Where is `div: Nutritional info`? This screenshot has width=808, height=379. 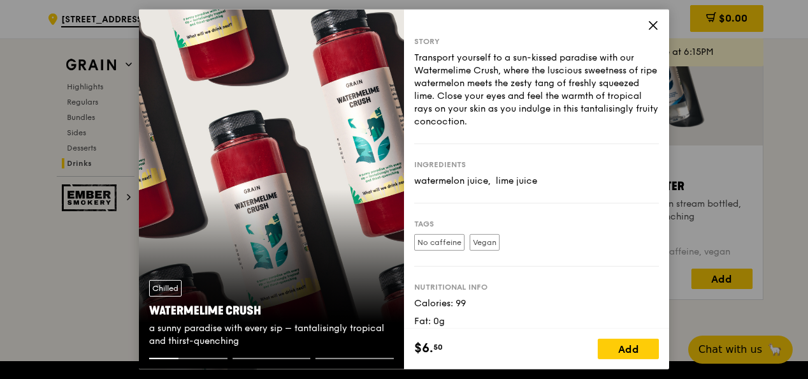 div: Nutritional info is located at coordinates (537, 287).